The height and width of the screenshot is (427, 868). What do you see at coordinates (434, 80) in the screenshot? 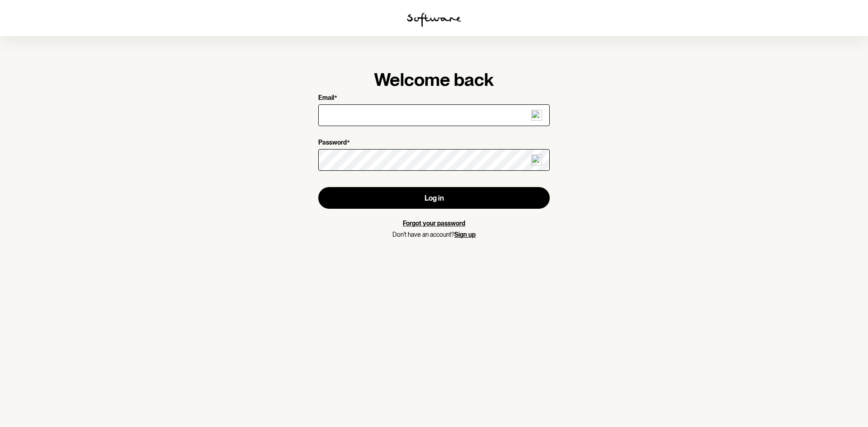
I see `h1: Welcome back` at bounding box center [434, 80].